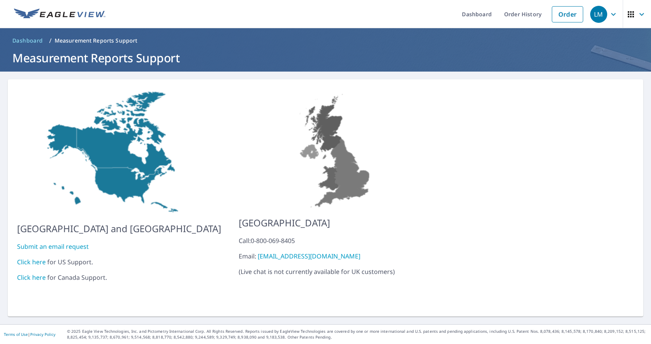  I want to click on p: ( Live chat is not currently available for UK customers ), so click(336, 256).